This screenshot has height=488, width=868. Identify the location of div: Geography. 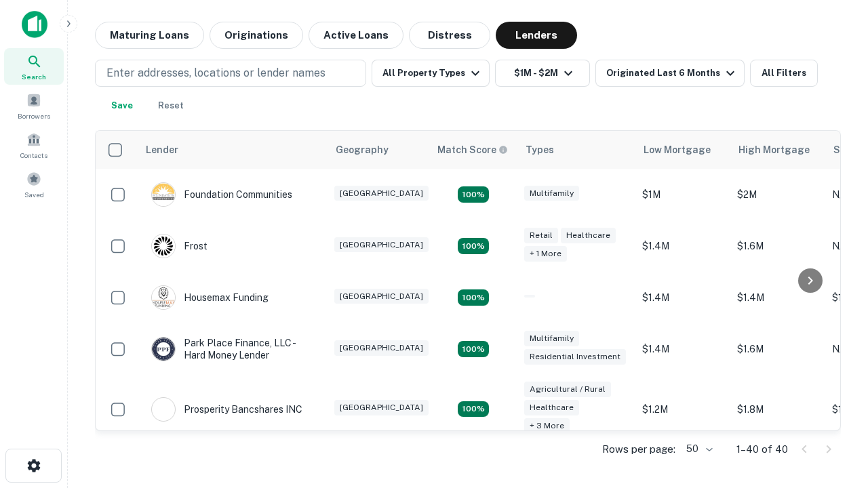
(362, 150).